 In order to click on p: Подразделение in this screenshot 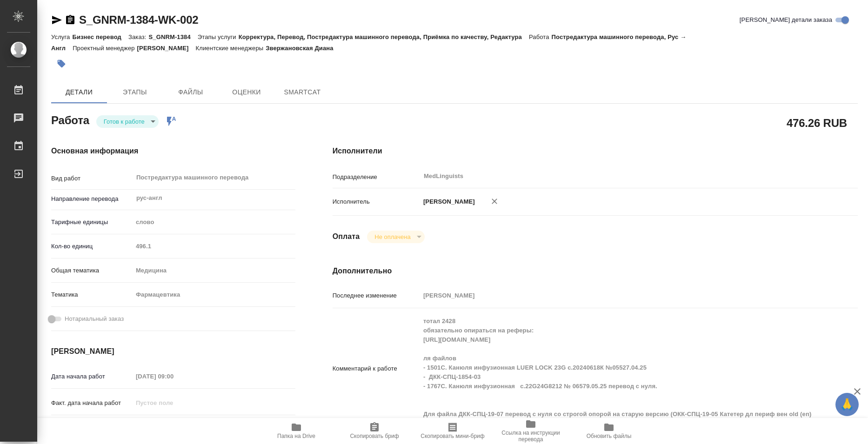, I will do `click(376, 177)`.